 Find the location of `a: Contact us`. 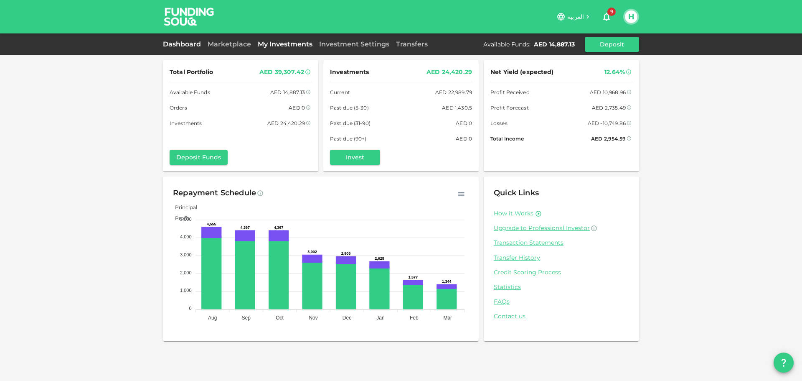

a: Contact us is located at coordinates (562, 316).